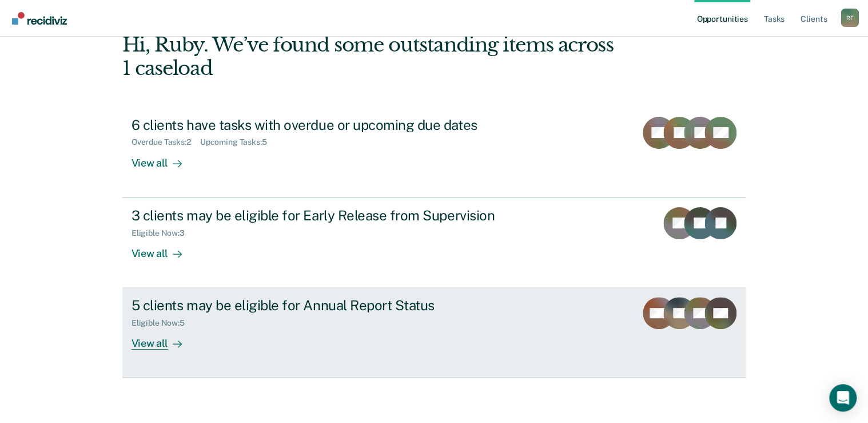 The image size is (868, 423). What do you see at coordinates (850, 18) in the screenshot?
I see `div: R F` at bounding box center [850, 18].